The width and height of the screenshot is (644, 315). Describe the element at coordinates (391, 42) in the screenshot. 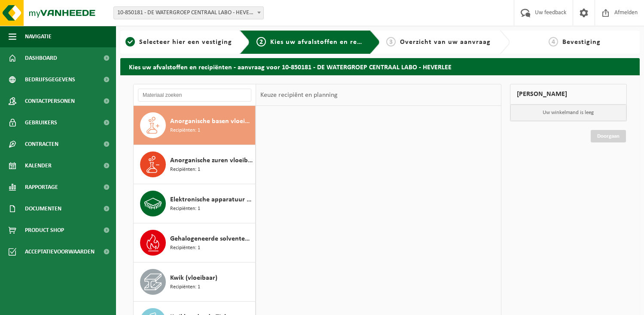

I see `span: 3` at that location.